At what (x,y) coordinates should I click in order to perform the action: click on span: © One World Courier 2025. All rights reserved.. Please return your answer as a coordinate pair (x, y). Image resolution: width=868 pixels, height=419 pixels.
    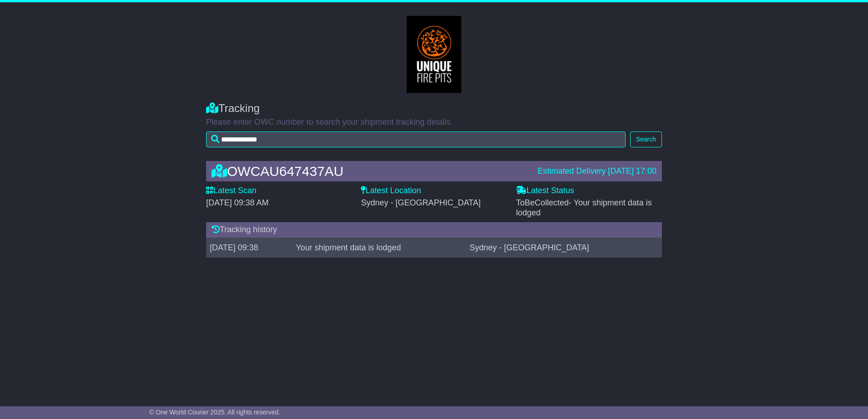
    Looking at the image, I should click on (215, 412).